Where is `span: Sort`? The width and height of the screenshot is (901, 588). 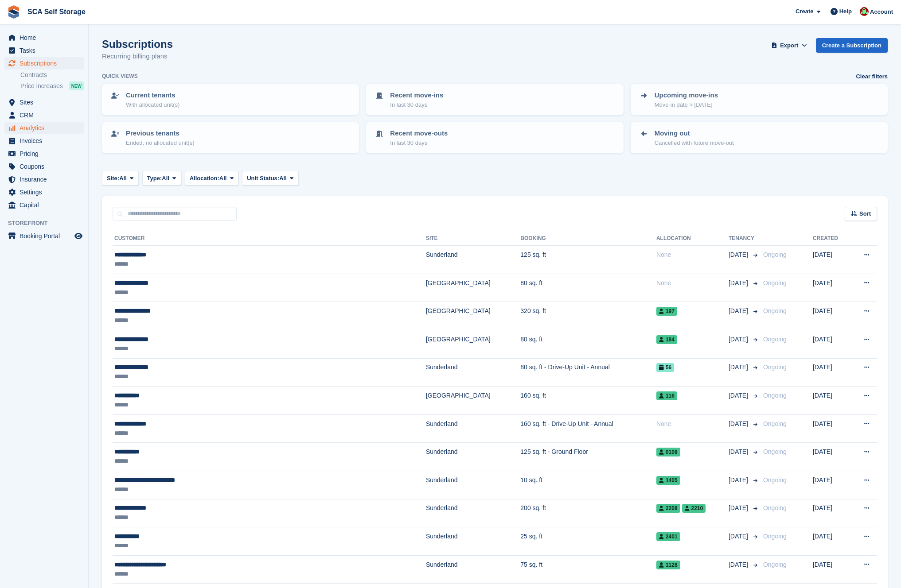 span: Sort is located at coordinates (865, 214).